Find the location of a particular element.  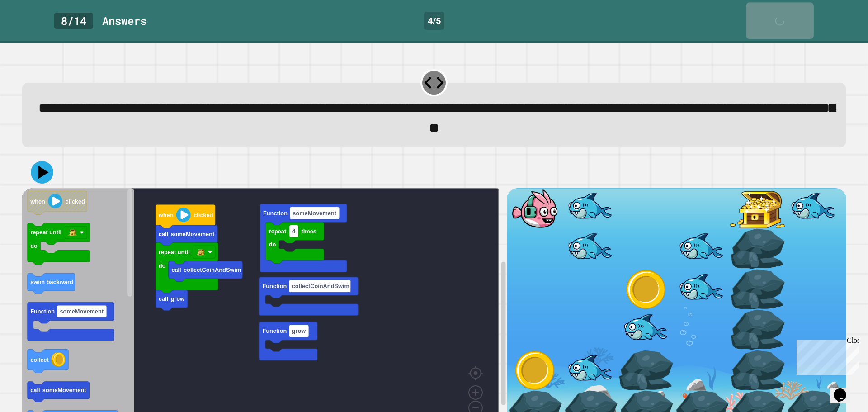

text: collect is located at coordinates (39, 359).